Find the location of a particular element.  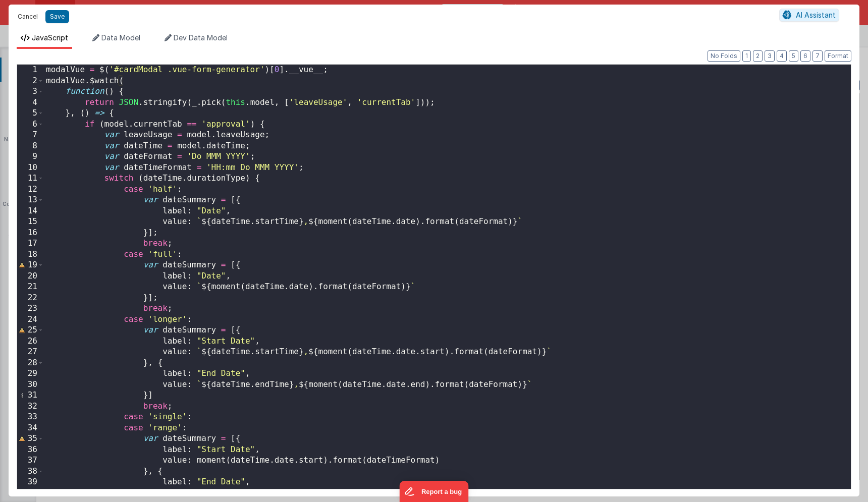

div: 16 is located at coordinates (31, 233).